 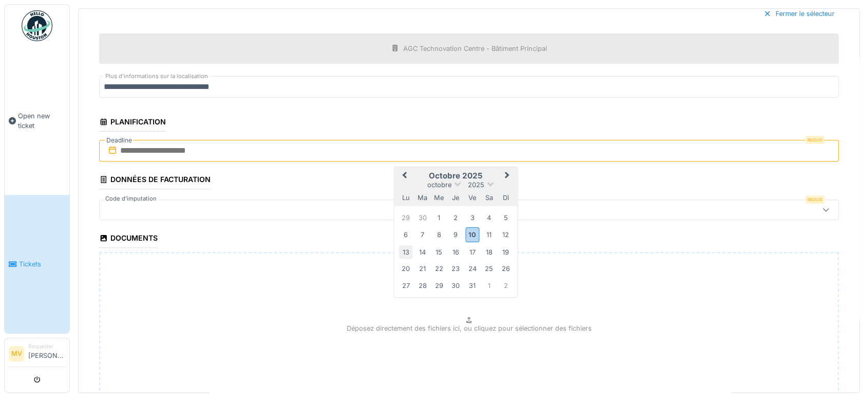 I want to click on div: Choose jeudi 30 octobre 2025, so click(x=455, y=285).